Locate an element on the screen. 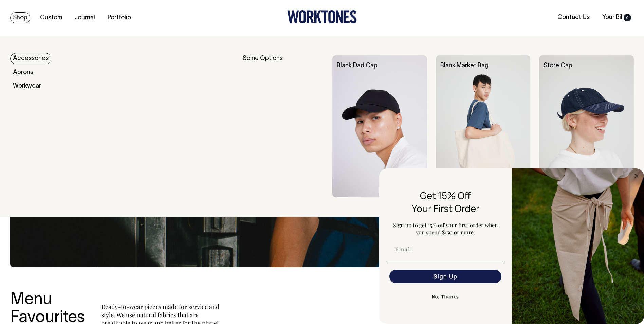 The width and height of the screenshot is (644, 324). a: Blank Market Bag is located at coordinates (464, 66).